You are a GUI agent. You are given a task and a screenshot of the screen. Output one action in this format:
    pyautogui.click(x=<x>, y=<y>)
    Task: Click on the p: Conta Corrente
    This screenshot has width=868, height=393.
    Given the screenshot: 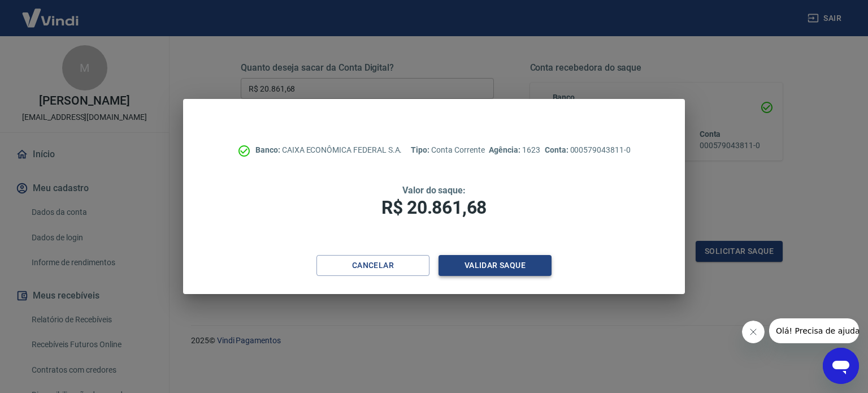 What is the action you would take?
    pyautogui.click(x=448, y=150)
    